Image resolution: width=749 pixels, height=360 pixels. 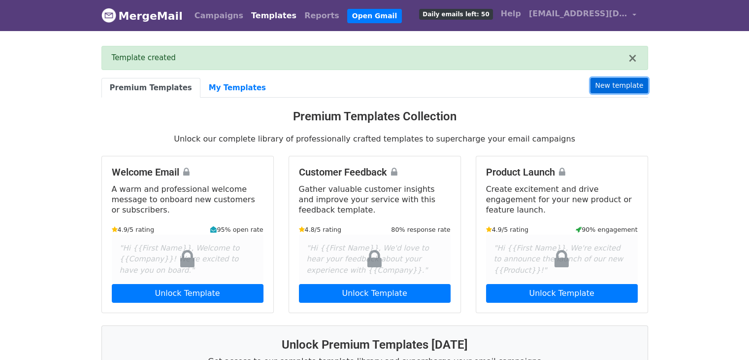 What do you see at coordinates (142, 16) in the screenshot?
I see `a: MergeMail` at bounding box center [142, 16].